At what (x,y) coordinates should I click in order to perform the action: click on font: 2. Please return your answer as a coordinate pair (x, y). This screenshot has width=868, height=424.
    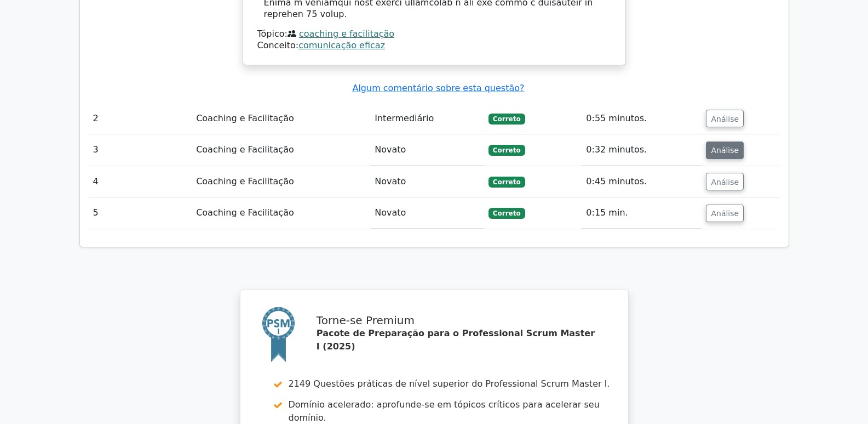
    Looking at the image, I should click on (96, 118).